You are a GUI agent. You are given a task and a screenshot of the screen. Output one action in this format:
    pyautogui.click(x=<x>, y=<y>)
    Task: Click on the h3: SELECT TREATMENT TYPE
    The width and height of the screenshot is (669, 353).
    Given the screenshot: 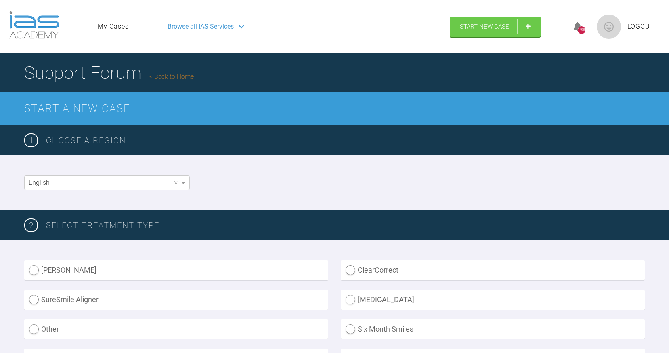 What is the action you would take?
    pyautogui.click(x=345, y=225)
    